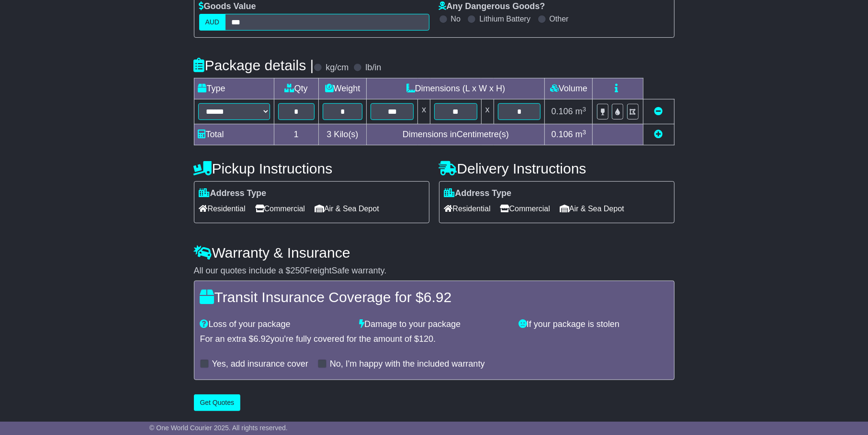 The image size is (868, 435). What do you see at coordinates (504, 19) in the screenshot?
I see `label: Lithium Battery` at bounding box center [504, 19].